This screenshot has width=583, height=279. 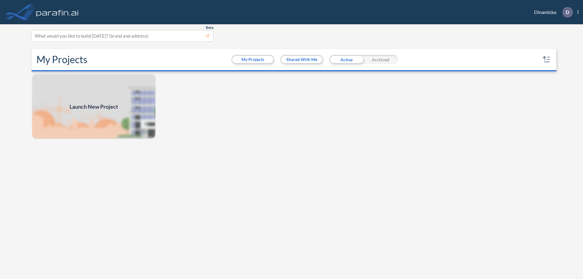 What do you see at coordinates (568, 12) in the screenshot?
I see `p: D` at bounding box center [568, 12].